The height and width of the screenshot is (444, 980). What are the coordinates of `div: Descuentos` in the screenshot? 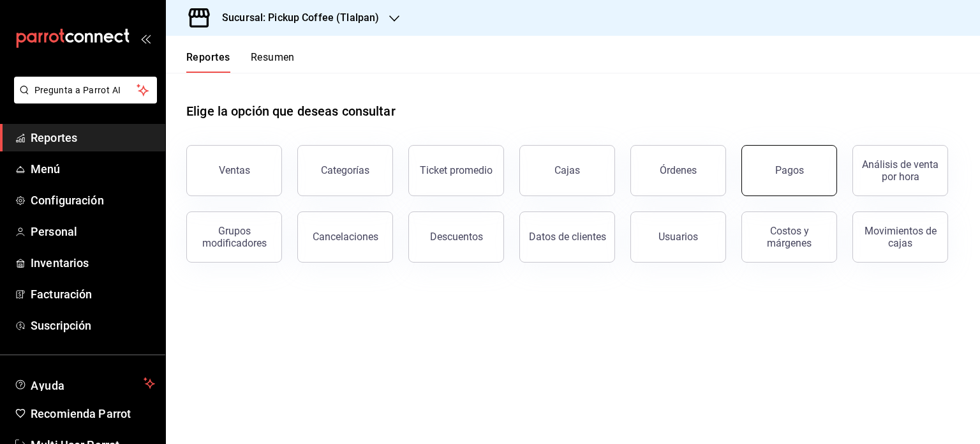 It's located at (457, 236).